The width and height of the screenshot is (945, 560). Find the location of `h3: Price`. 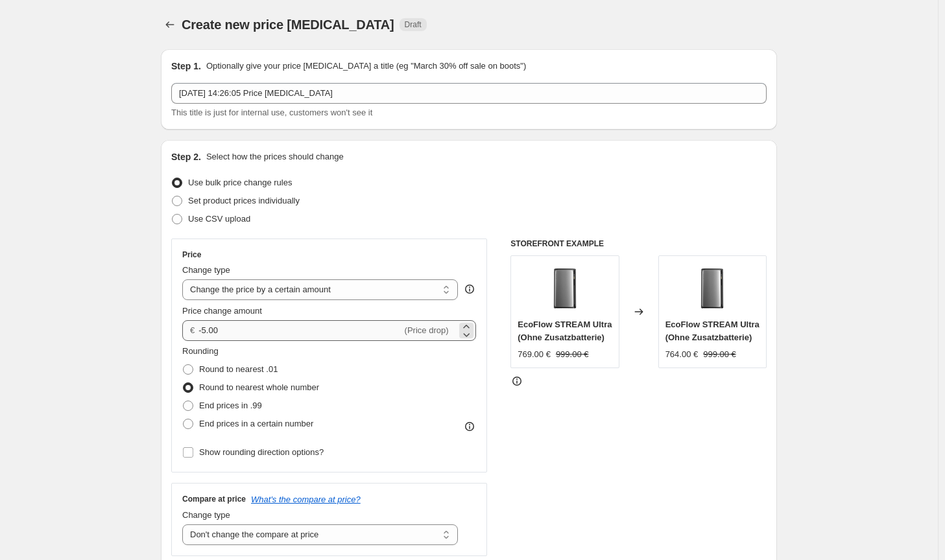

h3: Price is located at coordinates (191, 255).